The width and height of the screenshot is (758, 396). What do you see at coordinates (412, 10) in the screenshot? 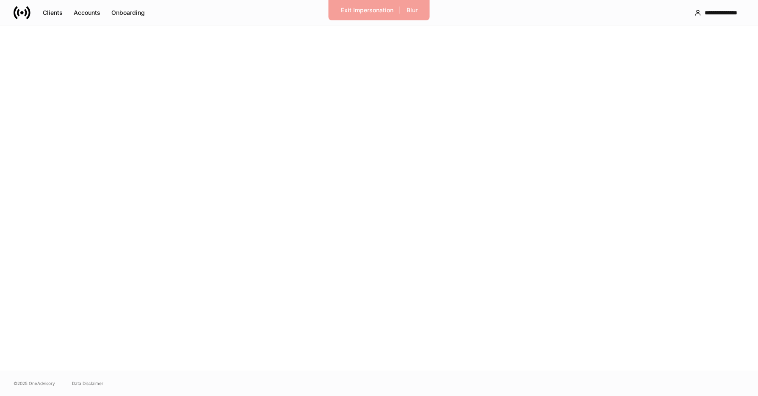
I see `button: Blur` at bounding box center [412, 10].